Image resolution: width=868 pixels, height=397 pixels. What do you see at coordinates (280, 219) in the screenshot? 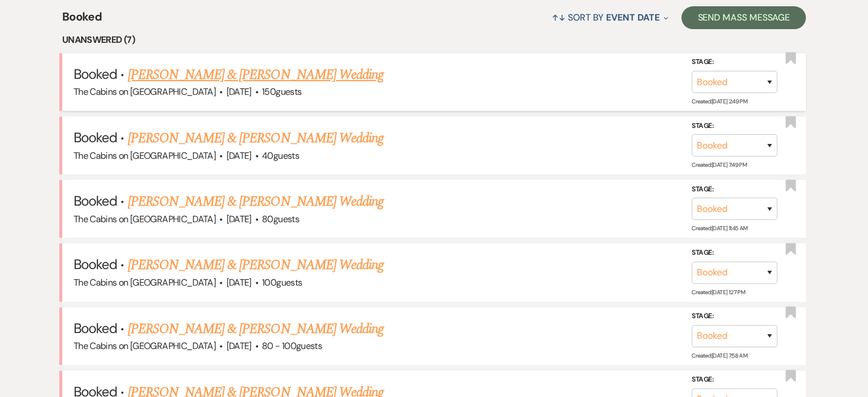
I see `span: 80 guests` at bounding box center [280, 219].